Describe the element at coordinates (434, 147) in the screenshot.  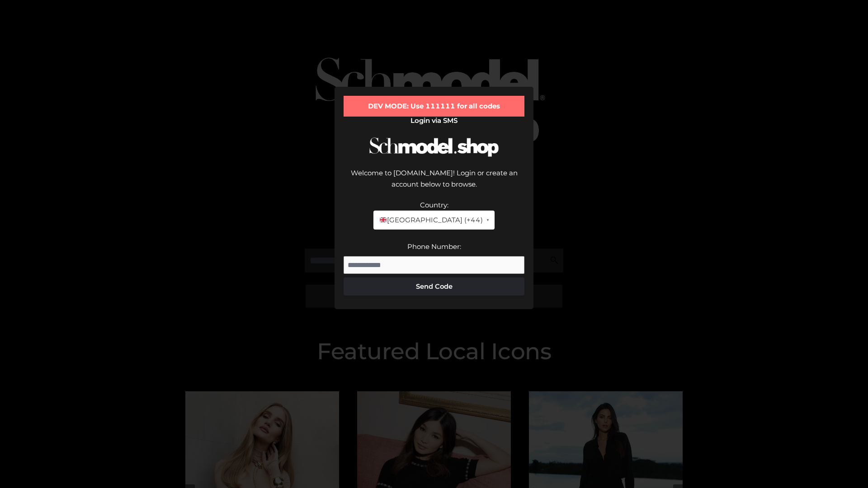
I see `img: Schmodel Logo` at that location.